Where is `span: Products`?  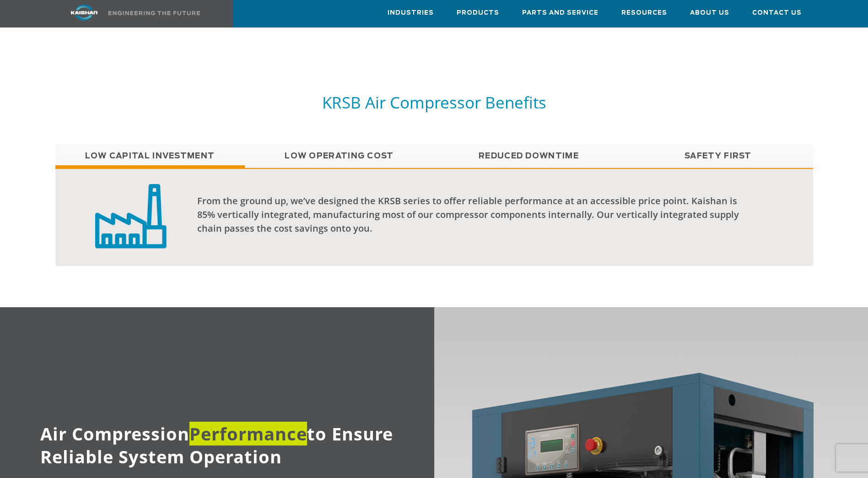
span: Products is located at coordinates (478, 13).